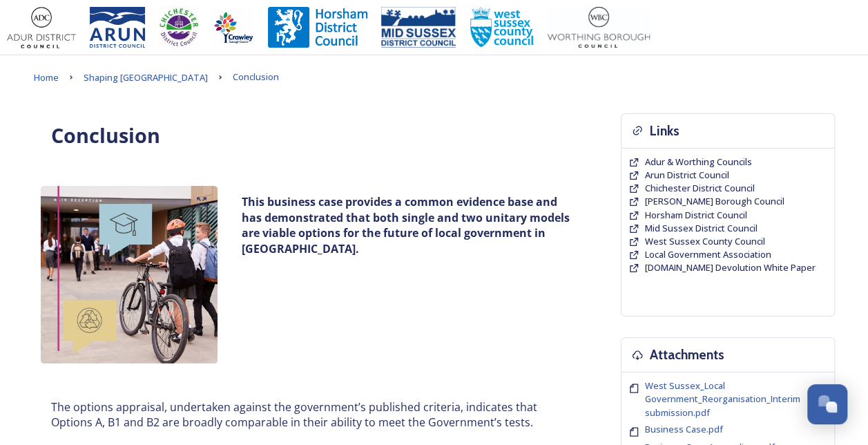  I want to click on img: Horsham%20DC%20Logo.jpg, so click(317, 28).